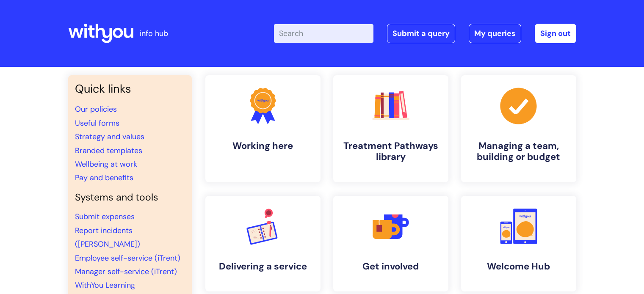 The width and height of the screenshot is (644, 294). What do you see at coordinates (263, 129) in the screenshot?
I see `a: Working here` at bounding box center [263, 129].